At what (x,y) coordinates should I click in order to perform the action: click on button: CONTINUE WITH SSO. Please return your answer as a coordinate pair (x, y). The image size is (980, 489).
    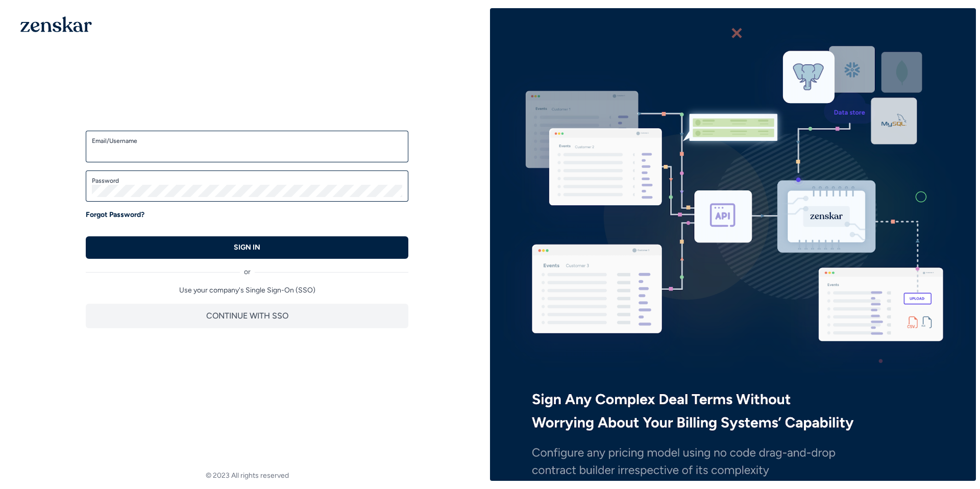
    Looking at the image, I should click on (247, 316).